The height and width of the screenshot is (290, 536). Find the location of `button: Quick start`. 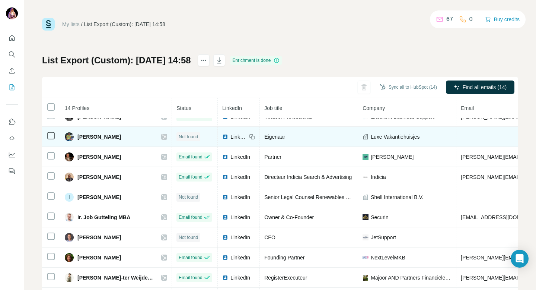

button: Quick start is located at coordinates (12, 38).